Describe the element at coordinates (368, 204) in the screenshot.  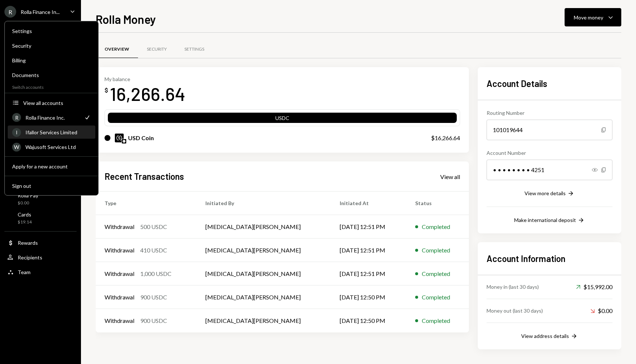
I see `th: Initiated At` at that location.